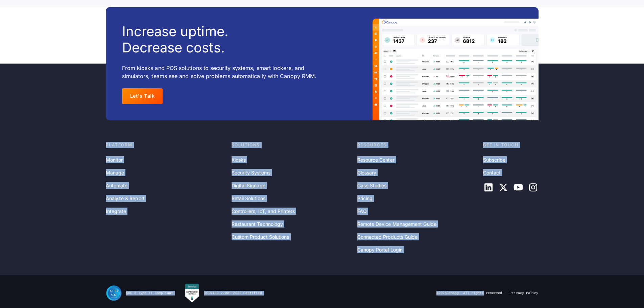 Image resolution: width=644 pixels, height=308 pixels. What do you see at coordinates (365, 199) in the screenshot?
I see `a: Pricing` at bounding box center [365, 199].